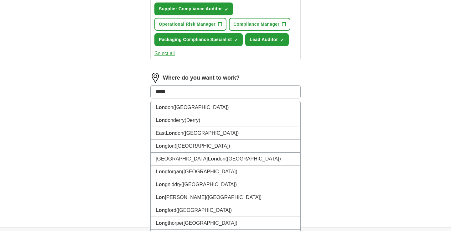 This screenshot has width=451, height=231. What do you see at coordinates (195, 39) in the screenshot?
I see `span: Packaging Compliance Specialist` at bounding box center [195, 39].